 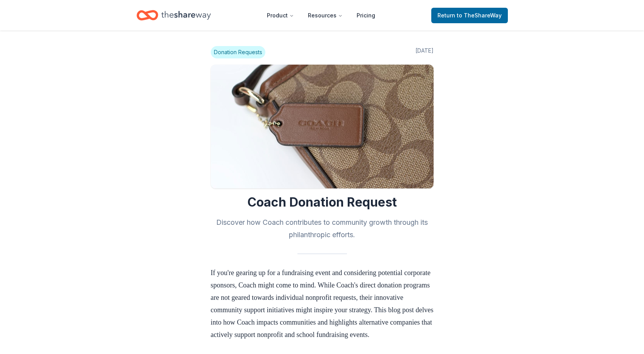 What do you see at coordinates (470, 16) in the screenshot?
I see `a: Returnto TheShareWay` at bounding box center [470, 16].